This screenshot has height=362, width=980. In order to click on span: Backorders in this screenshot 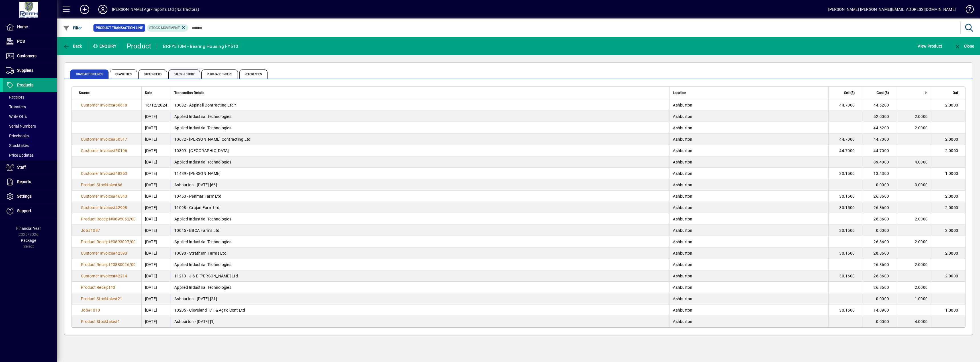, I will do `click(153, 74)`.